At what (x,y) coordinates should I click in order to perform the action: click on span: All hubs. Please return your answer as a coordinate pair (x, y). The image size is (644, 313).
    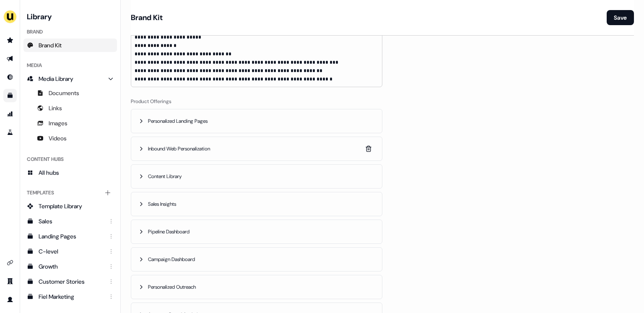
    Looking at the image, I should click on (48, 173).